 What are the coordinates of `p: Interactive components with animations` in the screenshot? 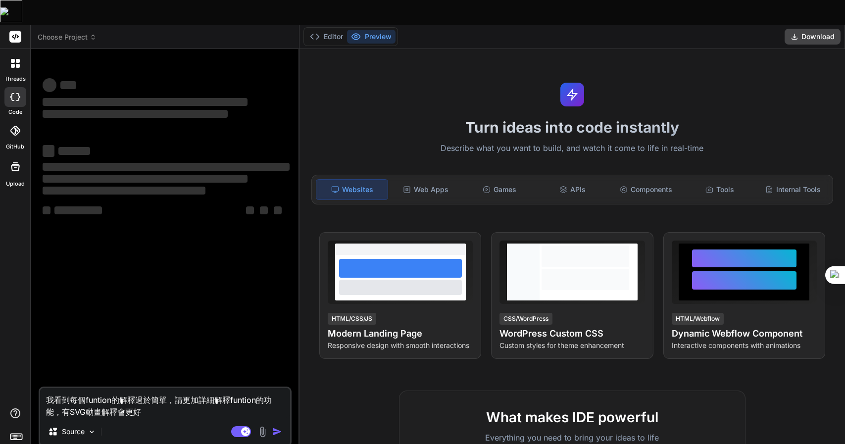 It's located at (744, 346).